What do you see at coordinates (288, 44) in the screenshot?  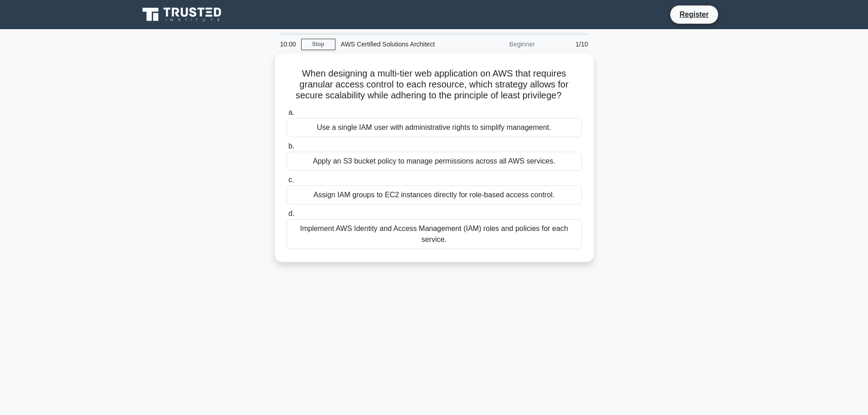 I see `div: 10:00` at bounding box center [288, 44].